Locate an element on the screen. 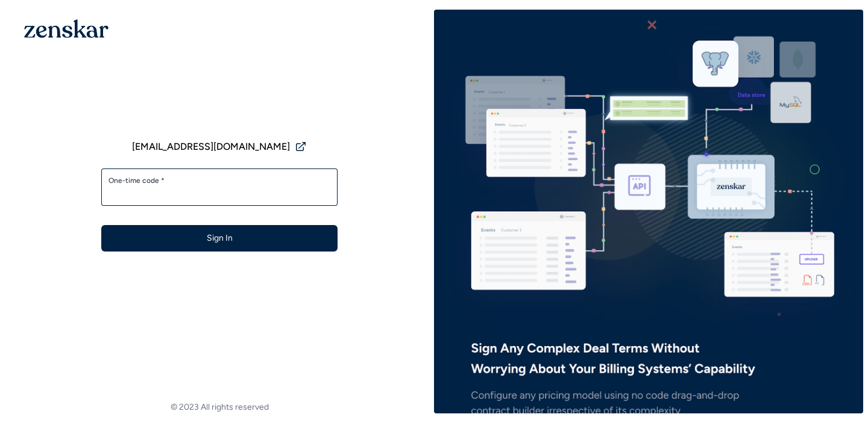  button: Sign In is located at coordinates (219, 239).